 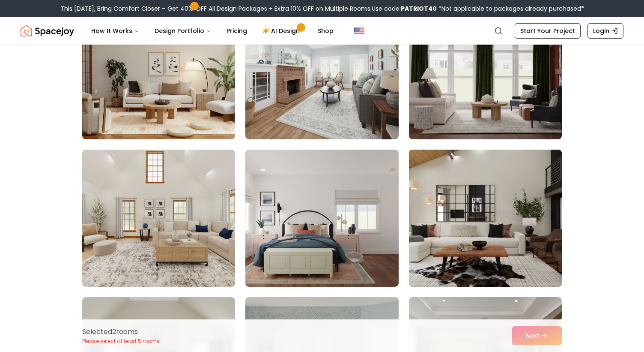 What do you see at coordinates (405, 9) in the screenshot?
I see `span: Use code:` at bounding box center [405, 9].